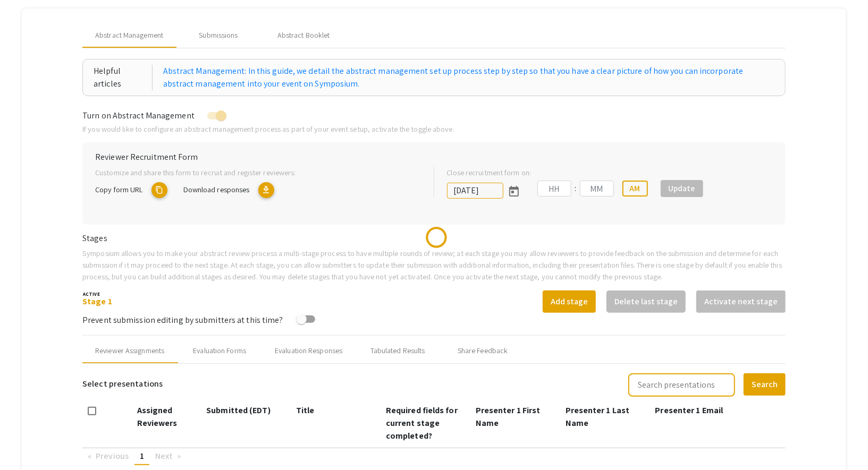 This screenshot has width=868, height=470. Describe the element at coordinates (217, 189) in the screenshot. I see `span: Download responses` at that location.